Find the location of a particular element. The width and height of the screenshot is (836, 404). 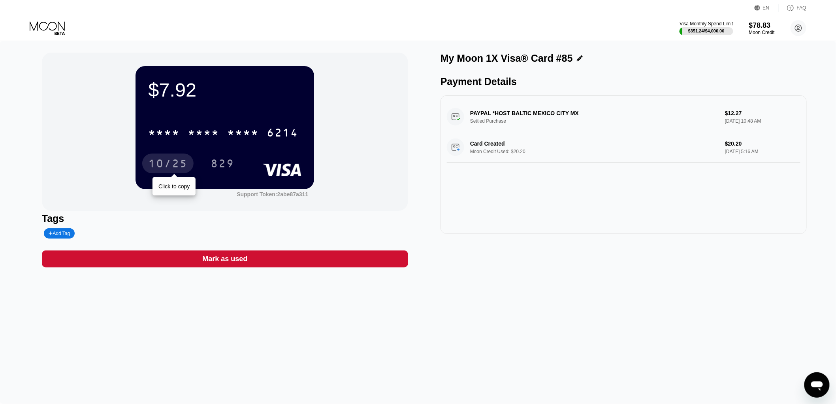

div: Payment Details is located at coordinates (624, 81).